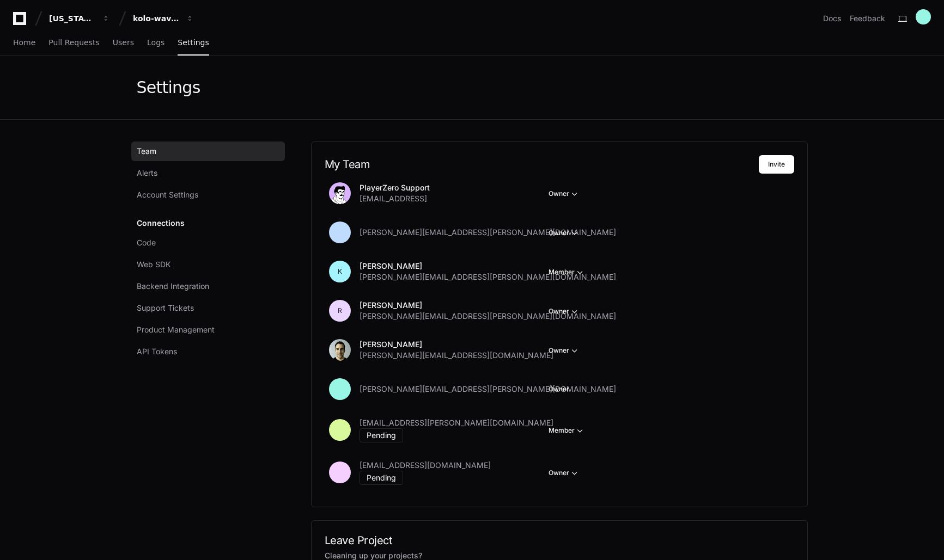 This screenshot has width=944, height=560. What do you see at coordinates (541, 165) in the screenshot?
I see `h2: My Team` at bounding box center [541, 165].